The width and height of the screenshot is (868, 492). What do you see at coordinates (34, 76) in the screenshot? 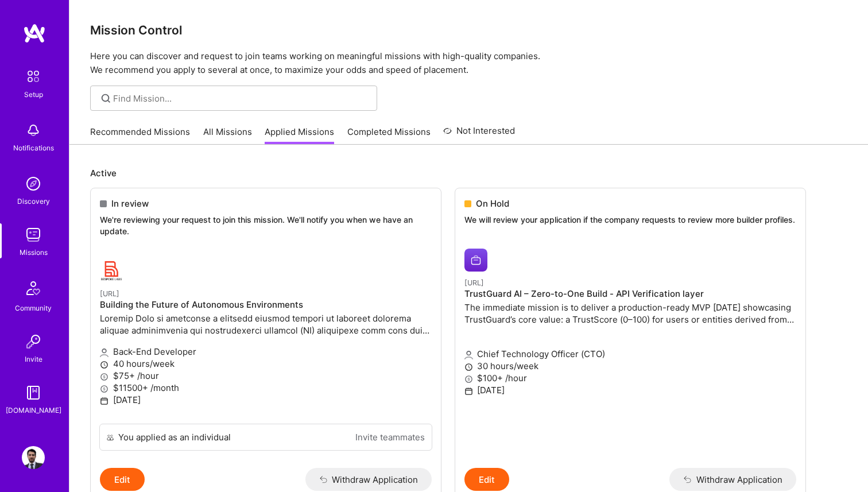
I see `img: setup` at bounding box center [34, 76].